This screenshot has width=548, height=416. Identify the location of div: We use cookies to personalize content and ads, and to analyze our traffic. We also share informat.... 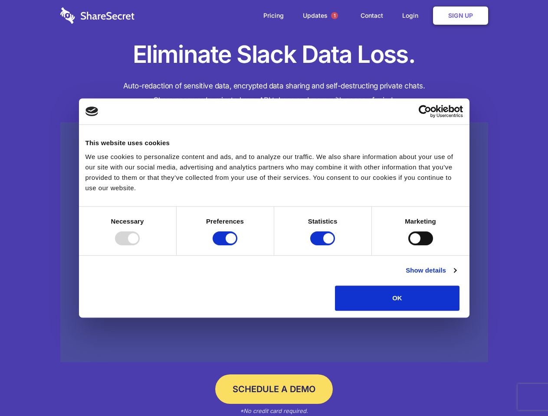
(274, 173).